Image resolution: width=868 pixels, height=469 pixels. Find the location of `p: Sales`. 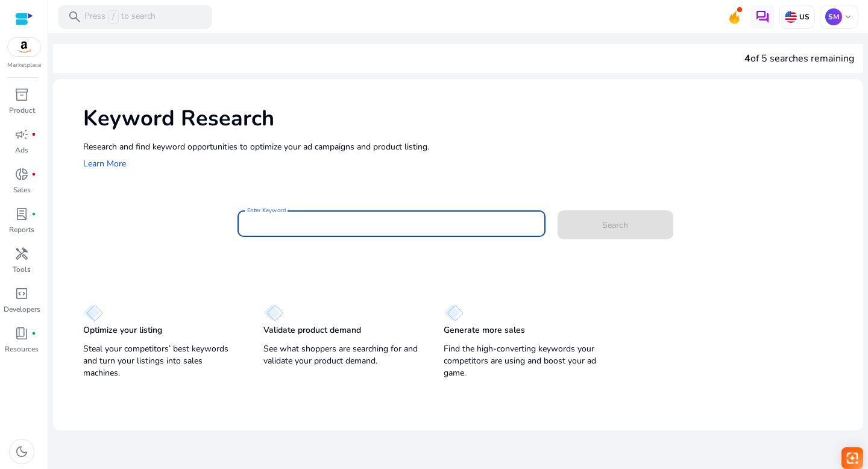

p: Sales is located at coordinates (22, 190).